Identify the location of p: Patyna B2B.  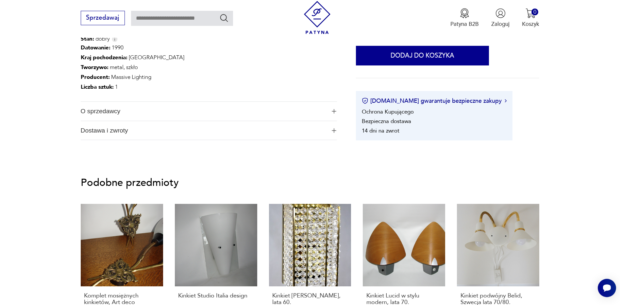
(464, 24).